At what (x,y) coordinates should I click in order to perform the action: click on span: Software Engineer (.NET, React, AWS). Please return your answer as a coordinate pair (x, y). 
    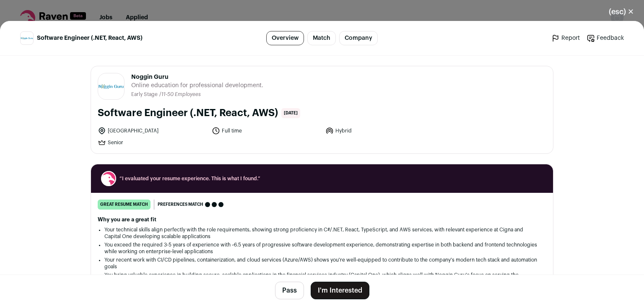
    Looking at the image, I should click on (89, 38).